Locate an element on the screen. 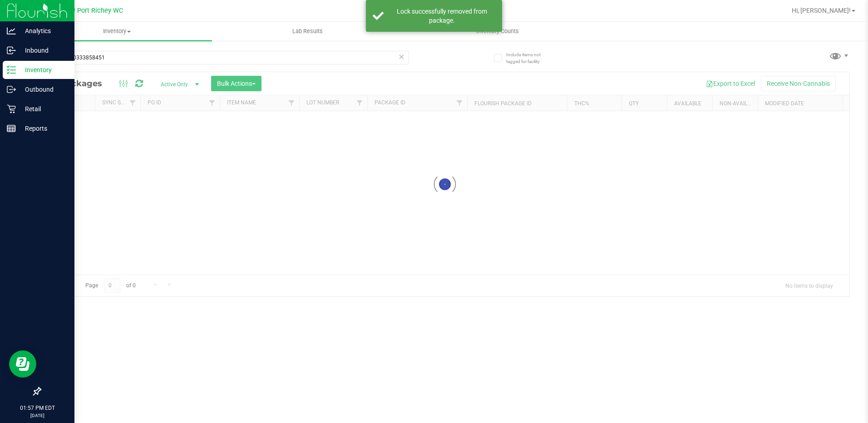 The height and width of the screenshot is (423, 868). inline-svg: Analytics is located at coordinates (11, 31).